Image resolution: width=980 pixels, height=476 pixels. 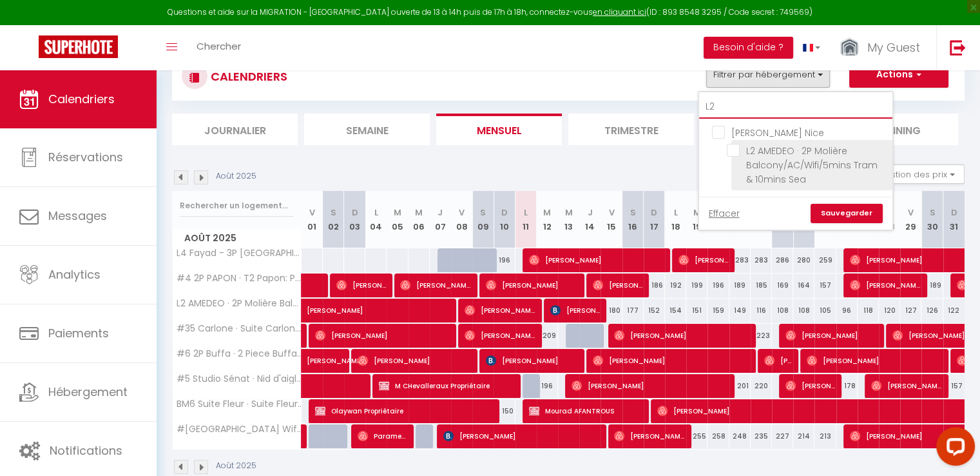 I want to click on span: #35 Carlone · Suite Carlone 5min de la mer/ Clim et Terrasse, so click(x=239, y=328).